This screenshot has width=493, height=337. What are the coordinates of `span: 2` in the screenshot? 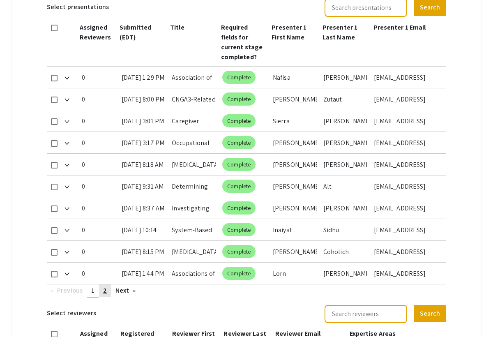 It's located at (105, 290).